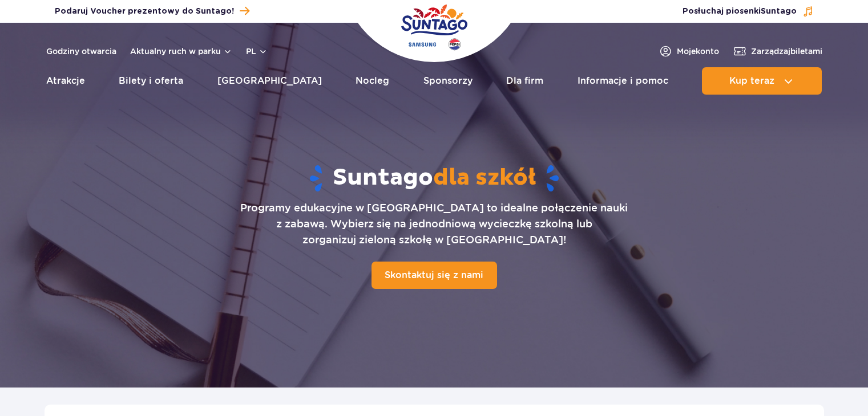 The image size is (868, 416). What do you see at coordinates (434, 179) in the screenshot?
I see `h1: Suntago` at bounding box center [434, 179].